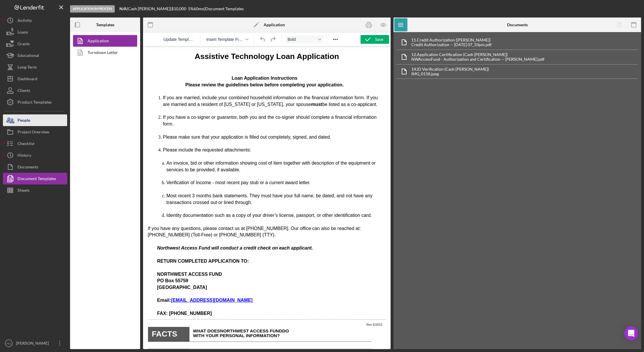 This screenshot has height=352, width=644. I want to click on button: Format Bold, so click(304, 40).